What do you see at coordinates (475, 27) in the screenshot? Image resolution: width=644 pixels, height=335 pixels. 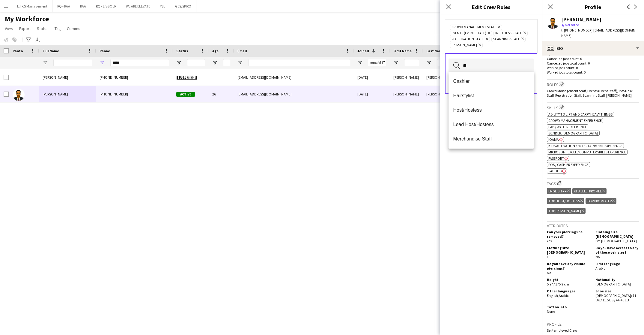 I see `span: Crowd Management Staff` at bounding box center [475, 27].